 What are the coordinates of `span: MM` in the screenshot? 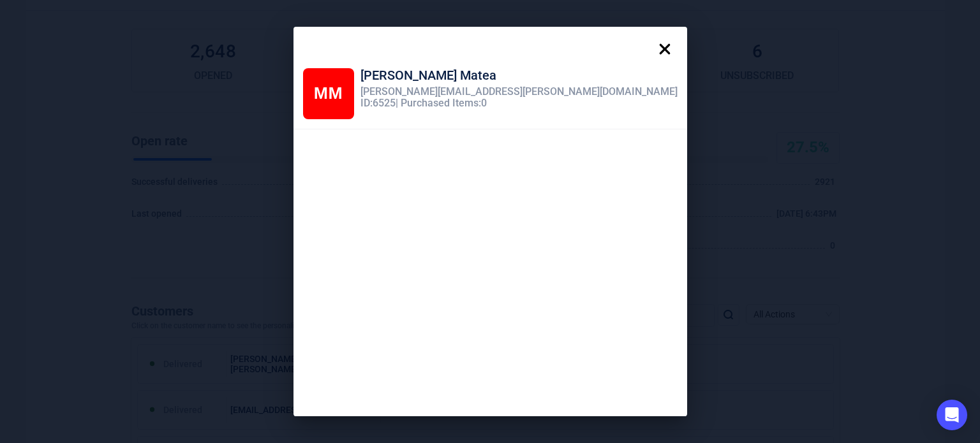 It's located at (328, 93).